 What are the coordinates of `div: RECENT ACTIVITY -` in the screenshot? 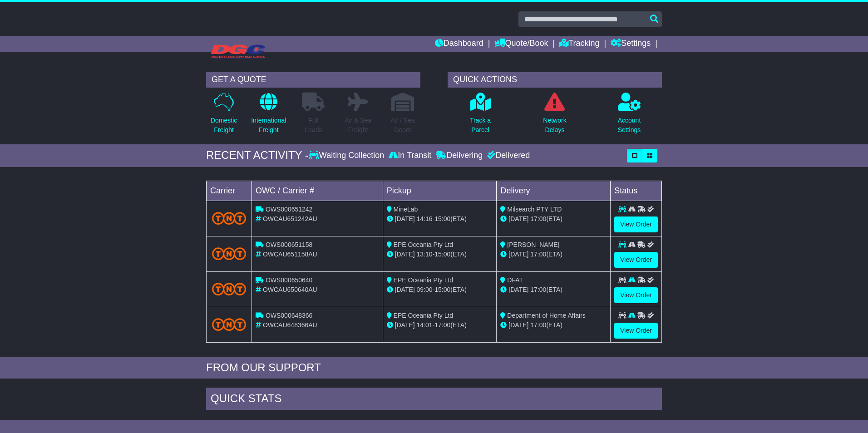 It's located at (257, 155).